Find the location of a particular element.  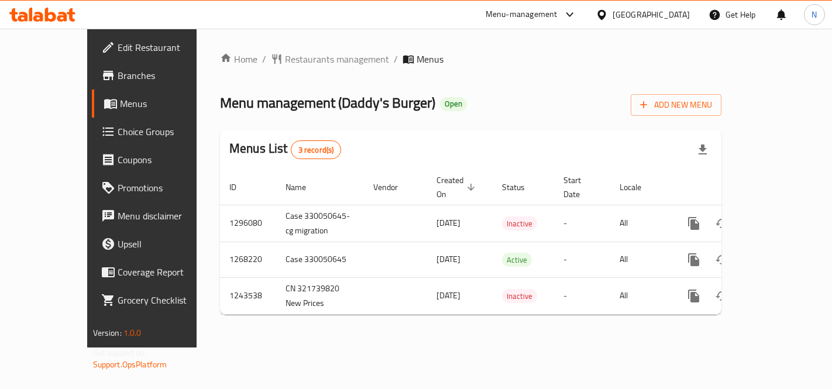

a: Restaurants management is located at coordinates (330, 59).